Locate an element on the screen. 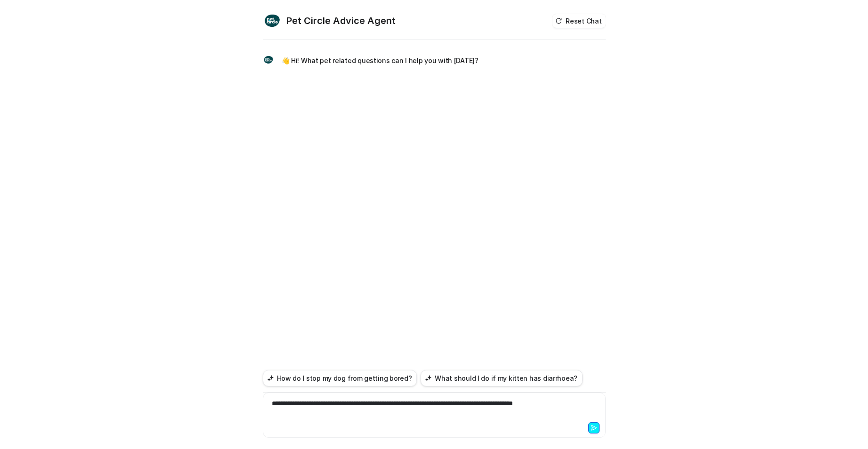  h2: Pet Circle Advice Agent is located at coordinates (341, 21).